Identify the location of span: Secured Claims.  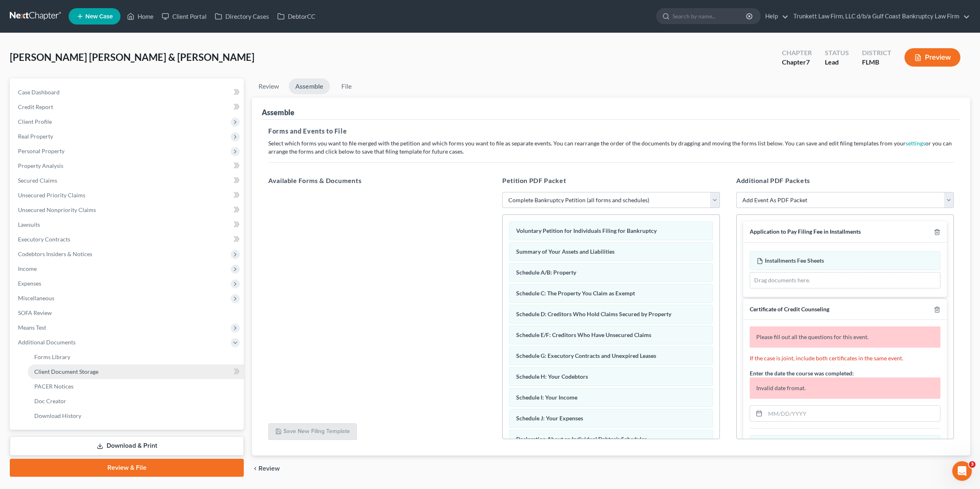
(38, 180).